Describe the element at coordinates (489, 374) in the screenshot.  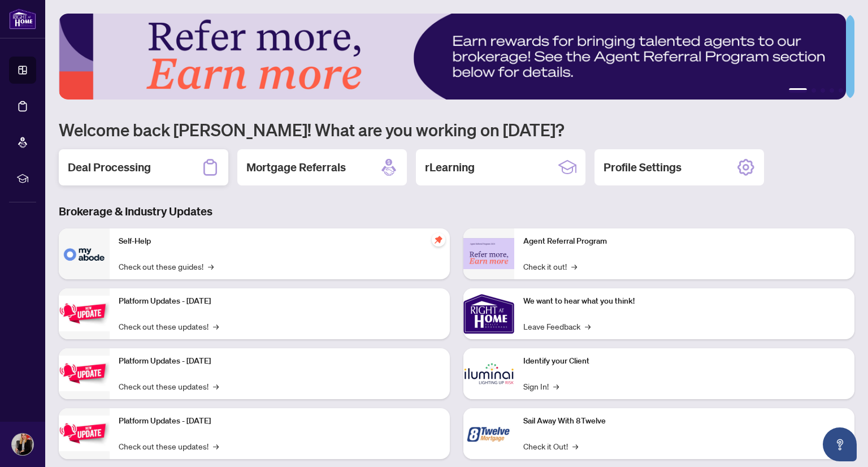
I see `img: Identify your Client` at that location.